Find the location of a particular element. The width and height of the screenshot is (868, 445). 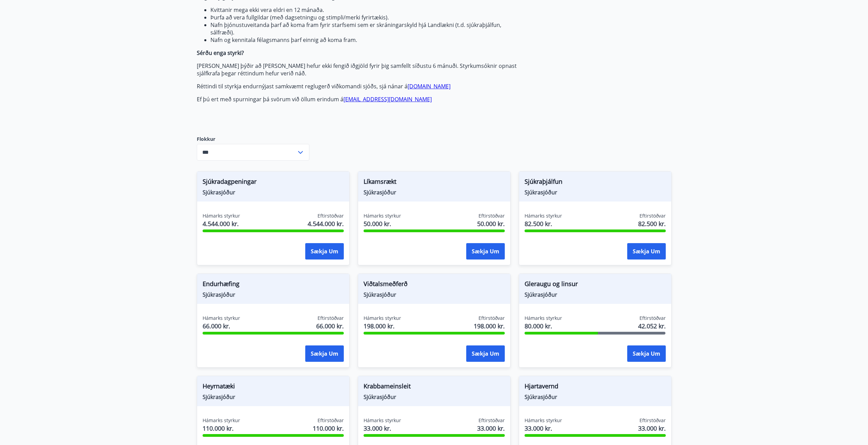

li: Nafn og kennitala félagsmanns þarf einnig að koma fram. is located at coordinates (365, 40).